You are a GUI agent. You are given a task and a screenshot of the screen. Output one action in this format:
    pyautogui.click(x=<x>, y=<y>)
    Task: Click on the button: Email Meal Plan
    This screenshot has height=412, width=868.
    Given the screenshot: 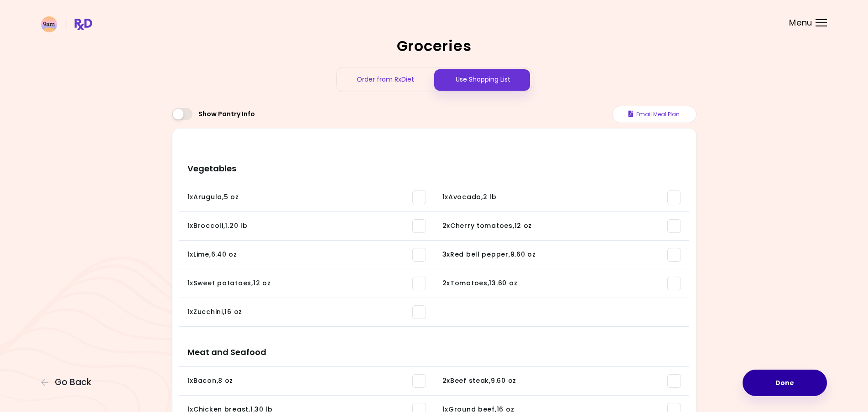 What is the action you would take?
    pyautogui.click(x=654, y=114)
    